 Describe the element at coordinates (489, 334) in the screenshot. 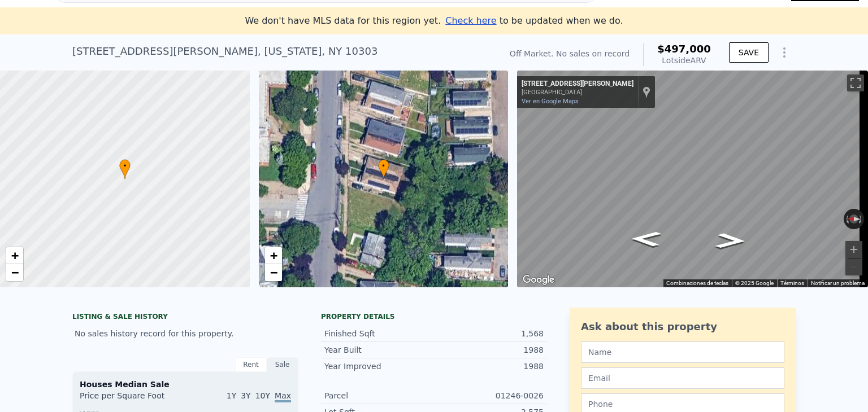

I see `div: 1,568` at that location.